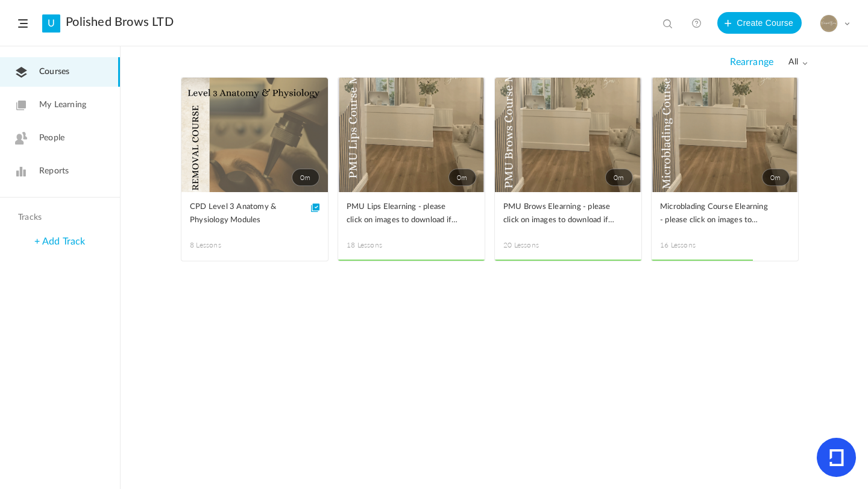 The height and width of the screenshot is (489, 868). I want to click on span: 16 Lessons, so click(693, 245).